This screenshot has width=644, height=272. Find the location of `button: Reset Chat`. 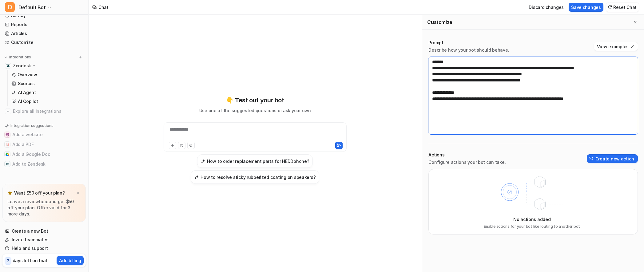

button: Reset Chat is located at coordinates (623, 7).